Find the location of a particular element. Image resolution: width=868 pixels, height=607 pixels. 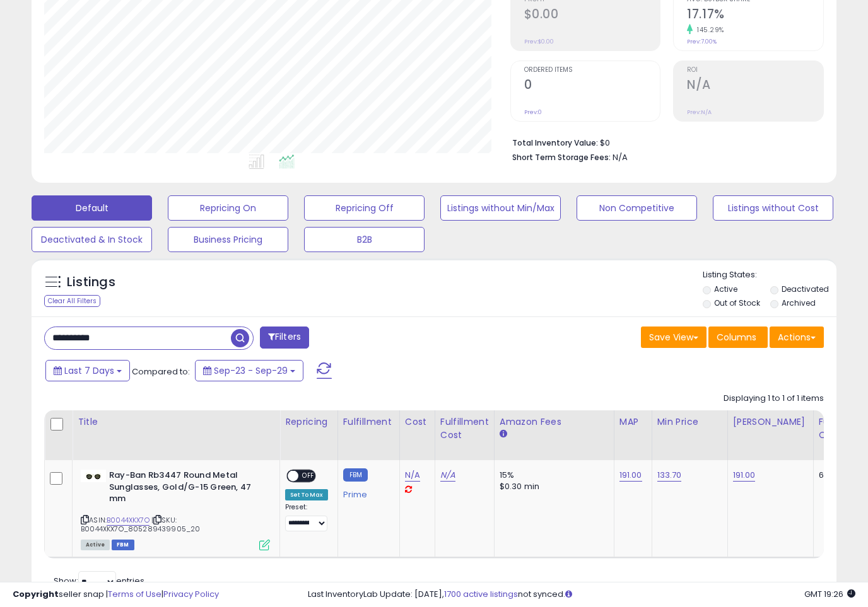

div: Amazon Fees is located at coordinates (554, 422).